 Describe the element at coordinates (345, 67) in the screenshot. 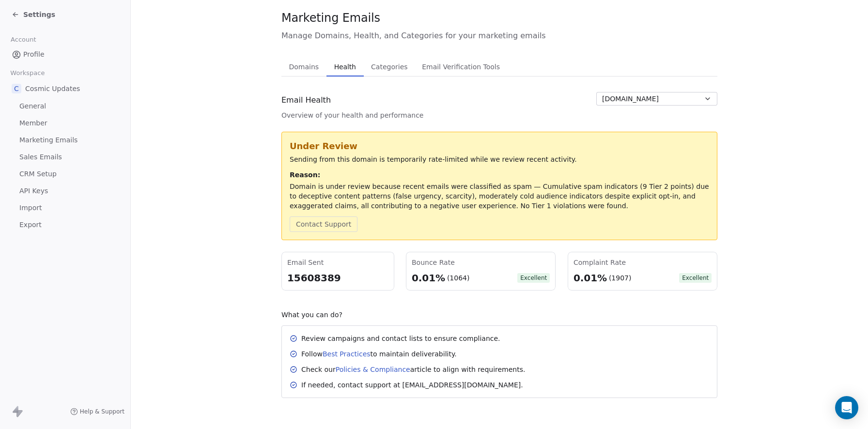

I see `span: Health` at that location.